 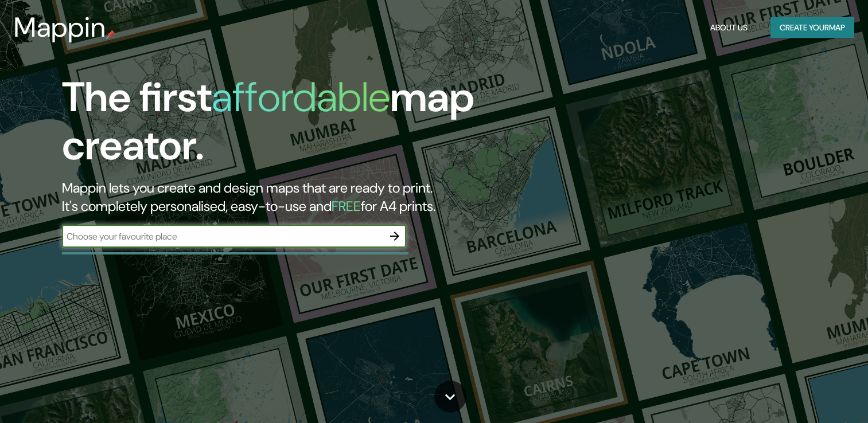 I want to click on h1: affordable, so click(x=301, y=97).